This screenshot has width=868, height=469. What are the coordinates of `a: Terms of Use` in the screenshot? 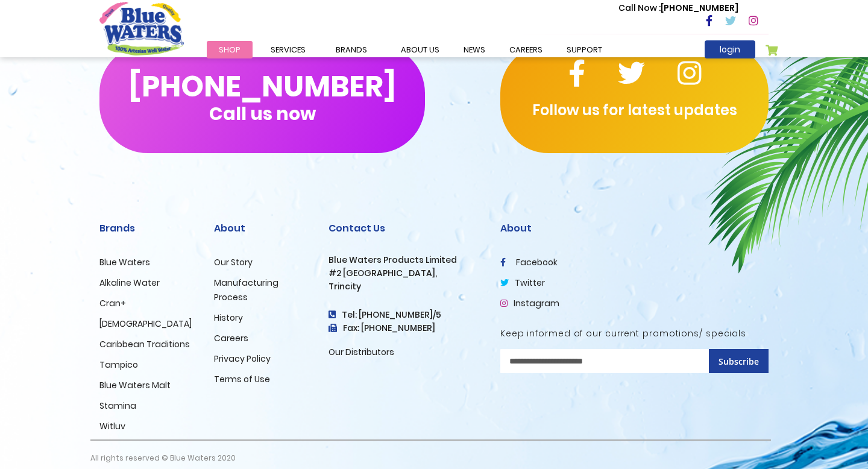 It's located at (242, 379).